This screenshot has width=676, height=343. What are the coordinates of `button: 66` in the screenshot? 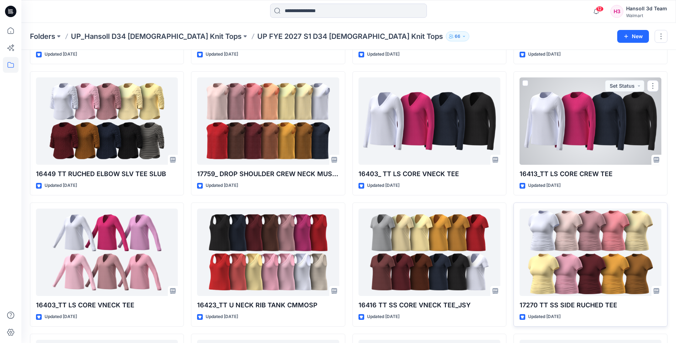 It's located at (457, 36).